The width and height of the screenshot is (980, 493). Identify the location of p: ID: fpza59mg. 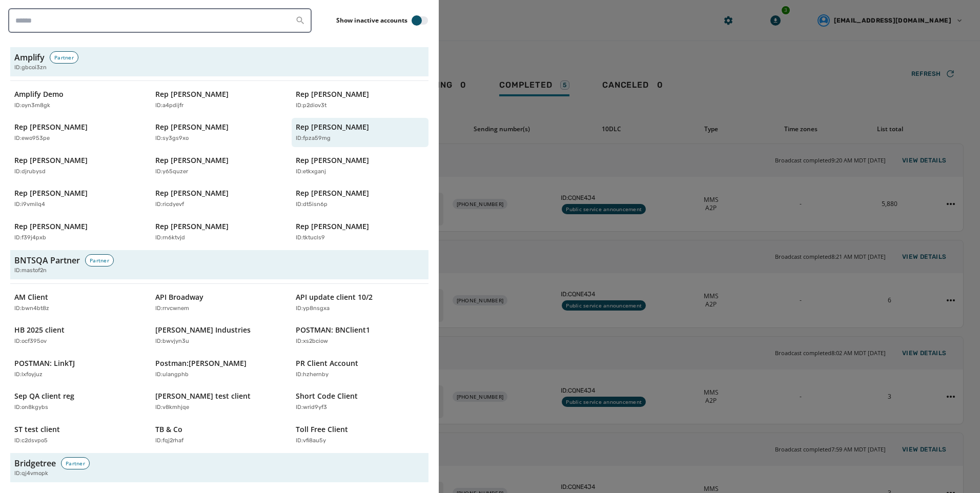
(313, 138).